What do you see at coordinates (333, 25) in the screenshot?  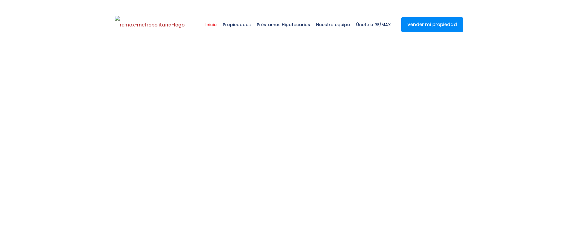 I see `a: Nuestro equipo` at bounding box center [333, 25].